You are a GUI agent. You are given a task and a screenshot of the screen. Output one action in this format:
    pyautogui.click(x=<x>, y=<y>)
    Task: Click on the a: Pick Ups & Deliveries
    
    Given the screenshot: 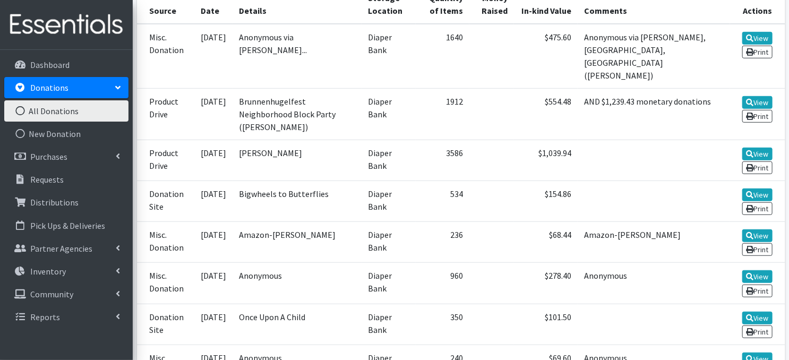 What is the action you would take?
    pyautogui.click(x=66, y=226)
    